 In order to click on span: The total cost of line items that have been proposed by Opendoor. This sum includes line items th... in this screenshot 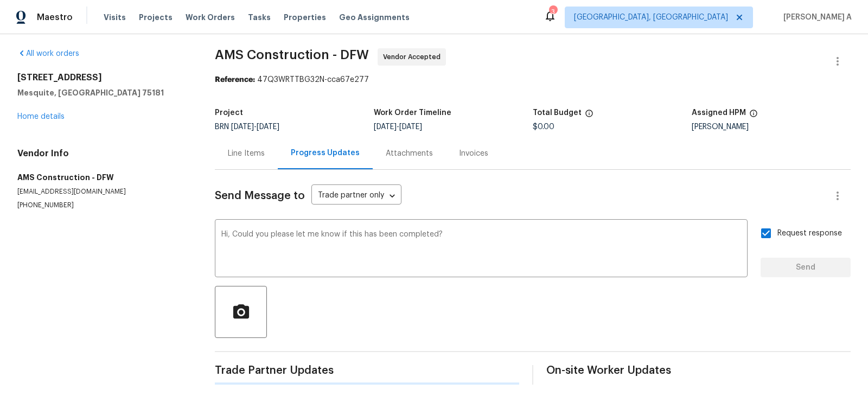, I will do `click(589, 116)`.